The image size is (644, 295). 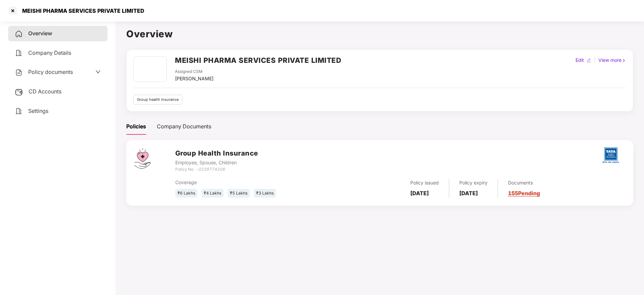 What do you see at coordinates (51, 72) in the screenshot?
I see `span: Policy documents` at bounding box center [51, 72].